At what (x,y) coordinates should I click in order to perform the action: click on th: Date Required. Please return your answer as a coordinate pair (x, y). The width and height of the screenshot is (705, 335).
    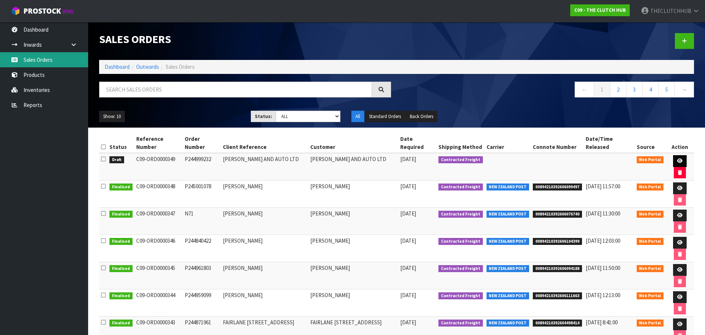
    Looking at the image, I should click on (418, 143).